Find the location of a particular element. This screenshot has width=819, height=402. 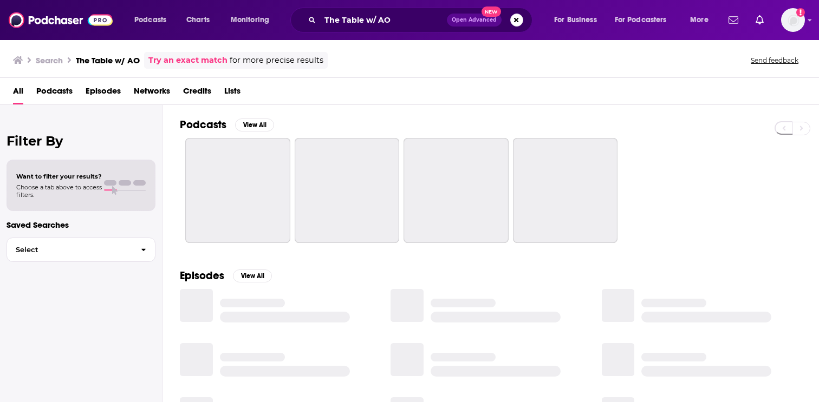

a: Episodes is located at coordinates (103, 93).